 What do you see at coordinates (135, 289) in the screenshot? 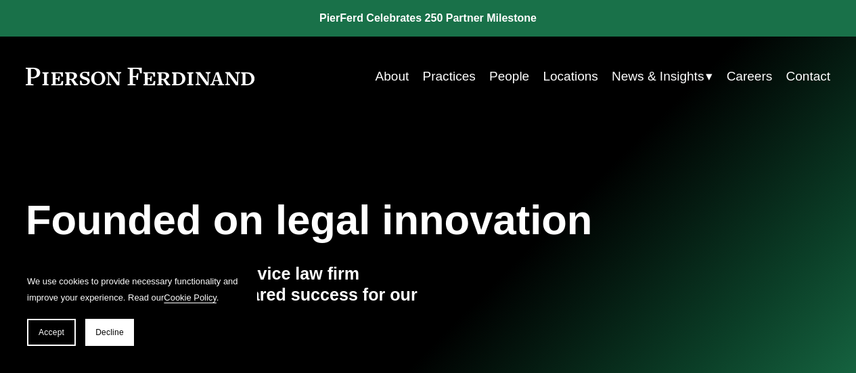
I see `p: We use cookies to provide necessary functionality and improve your experience. Read our .` at bounding box center [135, 289].